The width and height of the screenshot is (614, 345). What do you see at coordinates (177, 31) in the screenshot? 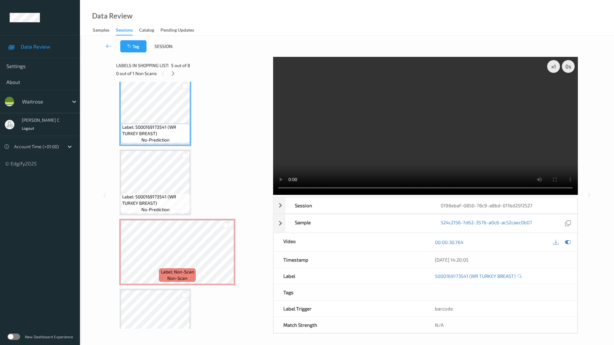
I see `div: Pending Updates` at bounding box center [177, 31].